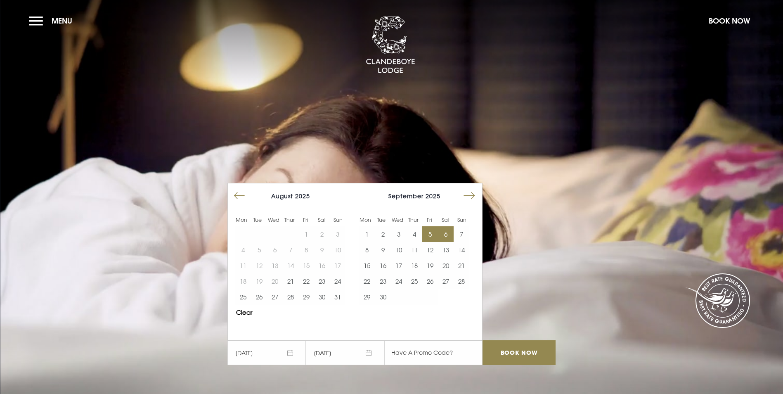 Image resolution: width=783 pixels, height=394 pixels. I want to click on td: Selected. Friday, September 5, 2025, so click(430, 234).